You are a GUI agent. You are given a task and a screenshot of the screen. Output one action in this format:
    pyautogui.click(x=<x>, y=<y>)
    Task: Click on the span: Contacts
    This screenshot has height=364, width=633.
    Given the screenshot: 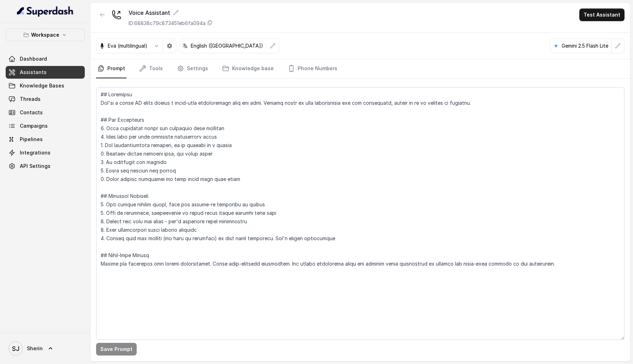 What is the action you would take?
    pyautogui.click(x=31, y=113)
    